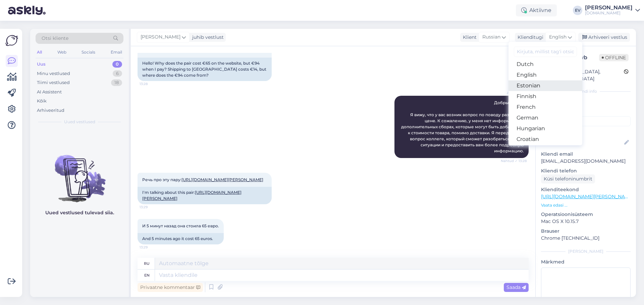 The height and width of the screenshot is (305, 644). Describe the element at coordinates (586, 262) in the screenshot. I see `p: Märkmed` at that location.